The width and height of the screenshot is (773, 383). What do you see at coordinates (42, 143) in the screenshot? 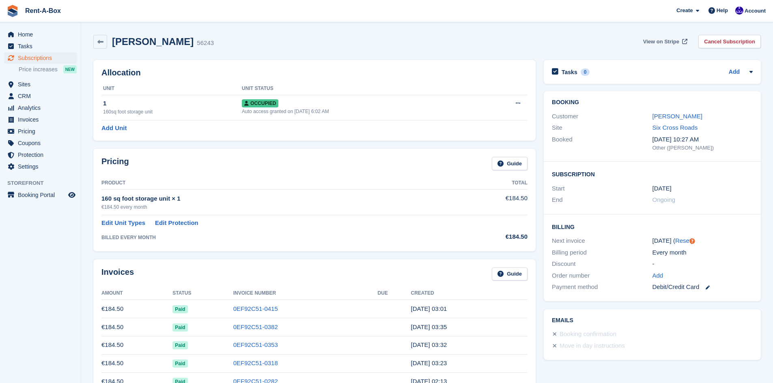
I see `span: Coupons` at bounding box center [42, 143].